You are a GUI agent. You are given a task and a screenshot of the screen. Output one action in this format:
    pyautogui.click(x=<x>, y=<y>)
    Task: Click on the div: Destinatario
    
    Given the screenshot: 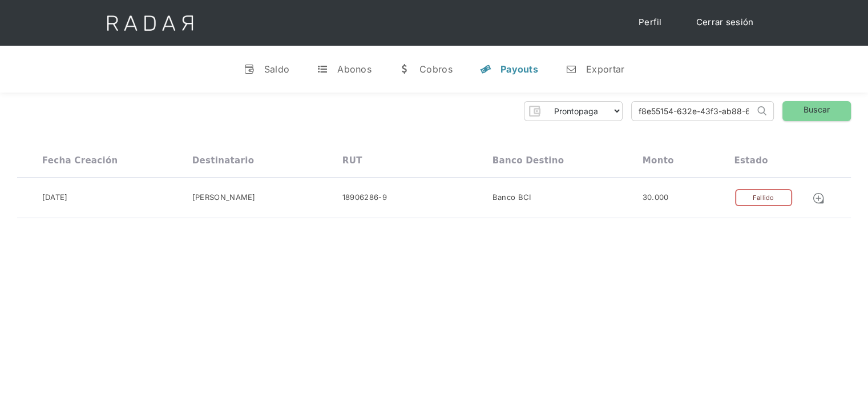 What is the action you would take?
    pyautogui.click(x=223, y=160)
    